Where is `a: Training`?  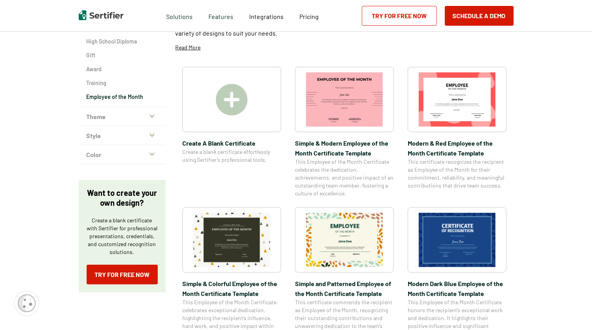 a: Training is located at coordinates (122, 83).